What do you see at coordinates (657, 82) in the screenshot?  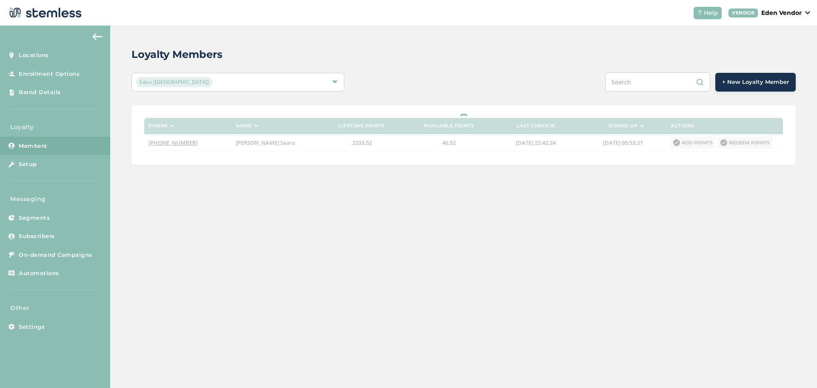 I see `input: Search` at bounding box center [657, 82].